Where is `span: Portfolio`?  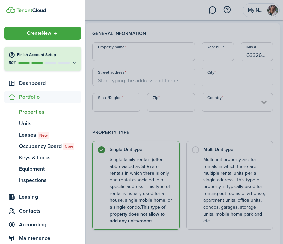 span: Portfolio is located at coordinates (50, 97).